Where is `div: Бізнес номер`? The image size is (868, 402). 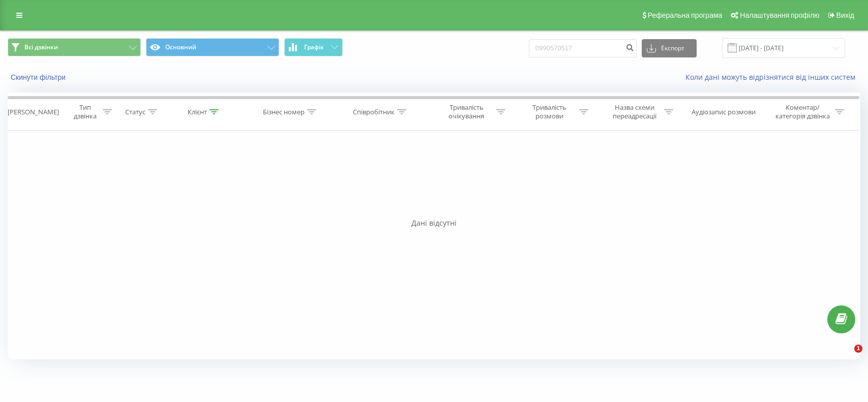
div: Бізнес номер is located at coordinates (284, 112).